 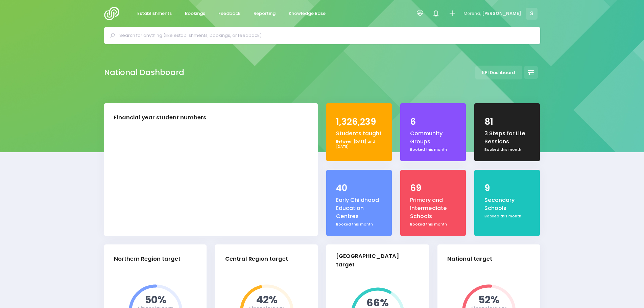 I want to click on a: Knowledge Base, so click(x=307, y=14).